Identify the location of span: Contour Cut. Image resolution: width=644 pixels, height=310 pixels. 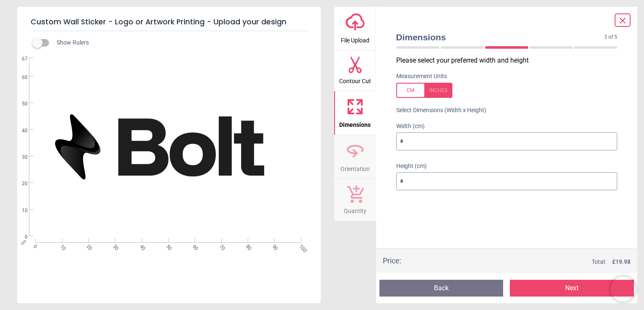
(355, 80).